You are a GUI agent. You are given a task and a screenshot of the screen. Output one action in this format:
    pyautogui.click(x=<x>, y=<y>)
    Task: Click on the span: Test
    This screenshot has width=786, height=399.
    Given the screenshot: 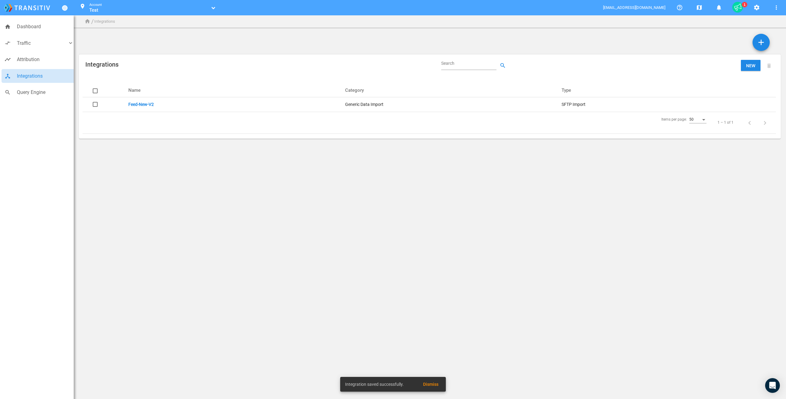 What is the action you would take?
    pyautogui.click(x=94, y=10)
    